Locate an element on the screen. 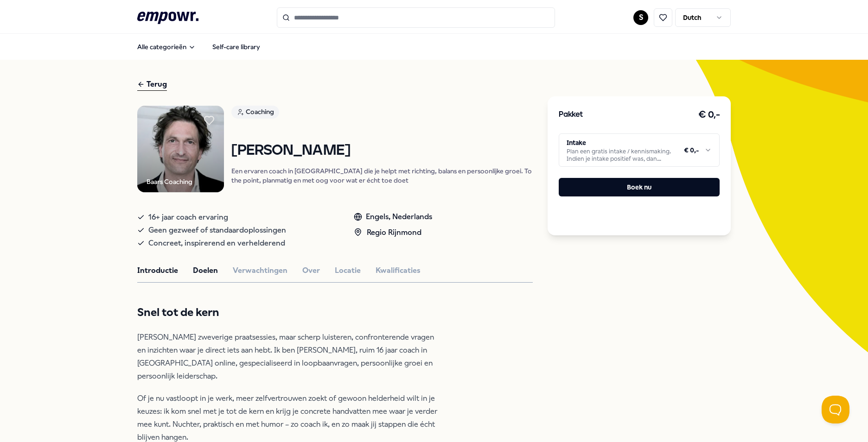 The image size is (868, 442). input: Search for products, categories or subcategories is located at coordinates (416, 18).